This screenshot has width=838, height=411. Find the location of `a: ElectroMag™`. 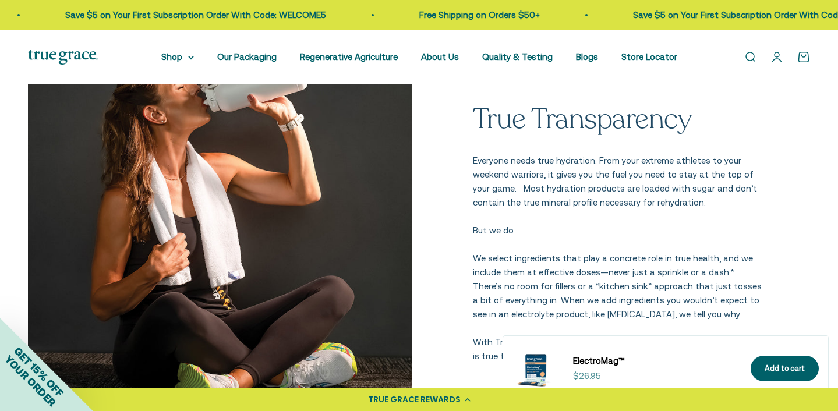

a: ElectroMag™ is located at coordinates (655, 361).